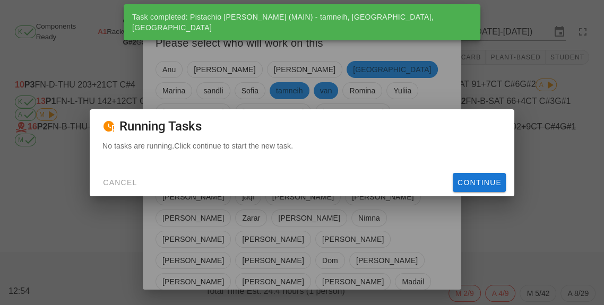 The width and height of the screenshot is (604, 305). I want to click on span: Continue, so click(479, 183).